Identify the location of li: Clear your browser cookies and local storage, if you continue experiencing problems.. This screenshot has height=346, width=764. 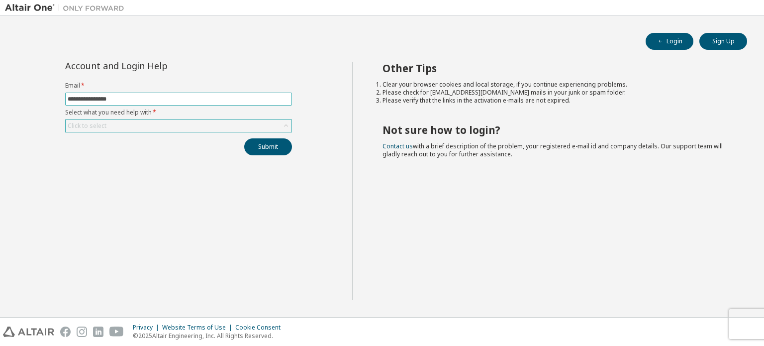
(556, 85).